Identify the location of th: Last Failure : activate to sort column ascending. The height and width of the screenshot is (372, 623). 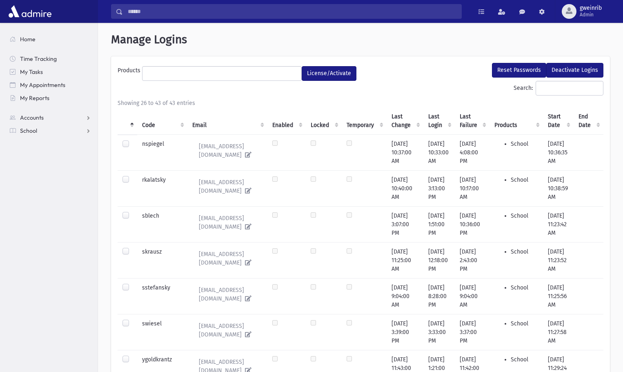
(472, 121).